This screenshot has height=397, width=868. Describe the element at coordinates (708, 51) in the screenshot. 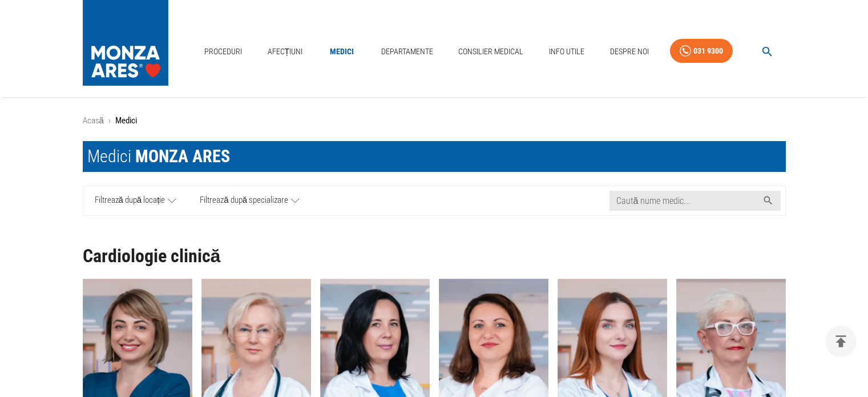

I see `div: 031 9300` at that location.